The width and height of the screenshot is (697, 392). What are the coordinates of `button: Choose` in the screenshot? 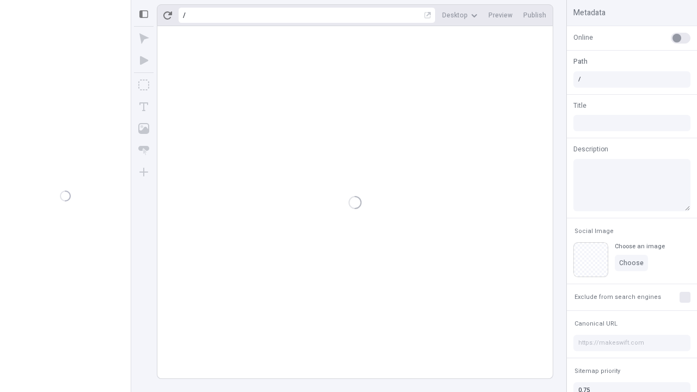 It's located at (631, 263).